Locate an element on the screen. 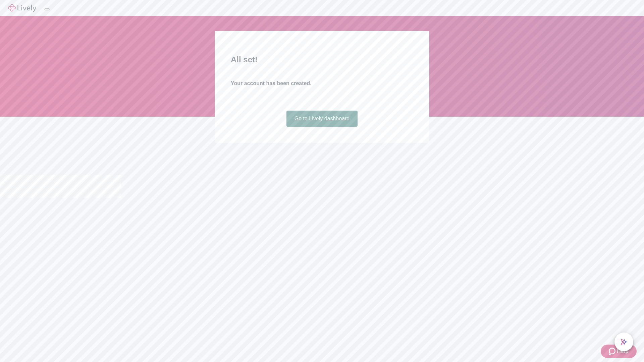 The height and width of the screenshot is (362, 644). button: chat is located at coordinates (624, 342).